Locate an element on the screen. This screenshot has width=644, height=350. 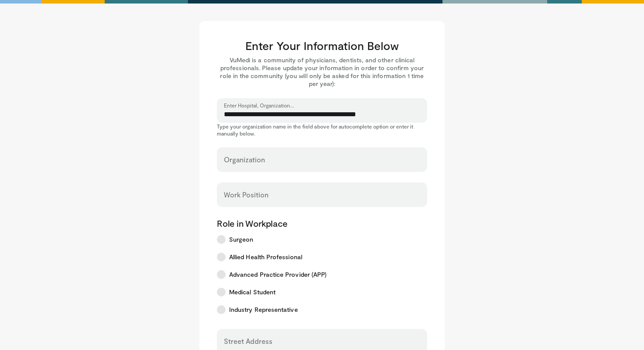
h3: Enter Your Information Below is located at coordinates (322, 46).